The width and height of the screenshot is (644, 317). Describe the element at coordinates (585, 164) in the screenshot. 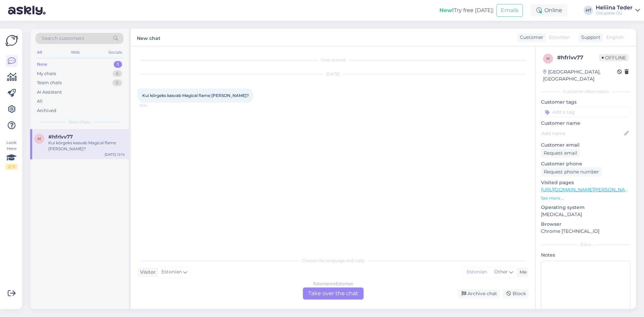

I see `p: Customer phone` at that location.